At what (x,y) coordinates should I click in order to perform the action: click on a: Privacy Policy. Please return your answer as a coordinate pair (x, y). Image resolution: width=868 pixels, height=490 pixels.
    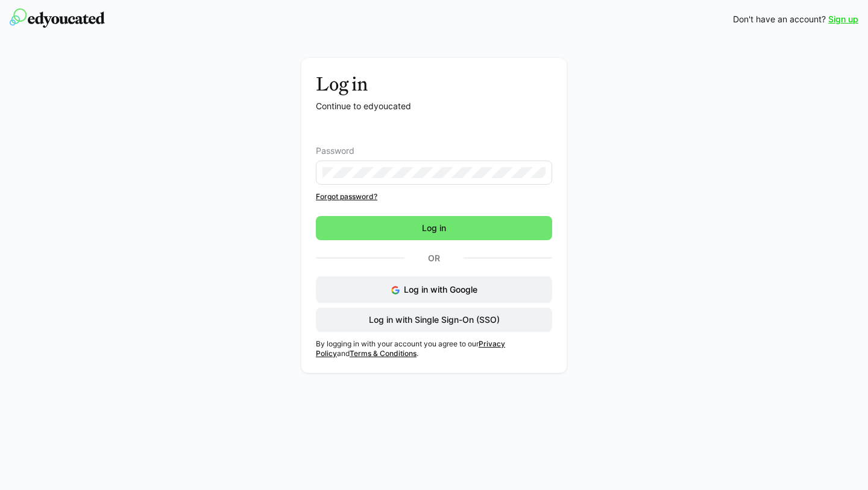
    Looking at the image, I should click on (410, 348).